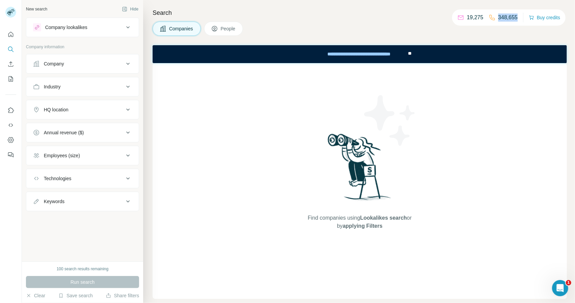 The image size is (575, 303). What do you see at coordinates (83, 47) in the screenshot?
I see `p: Company information` at bounding box center [83, 47].